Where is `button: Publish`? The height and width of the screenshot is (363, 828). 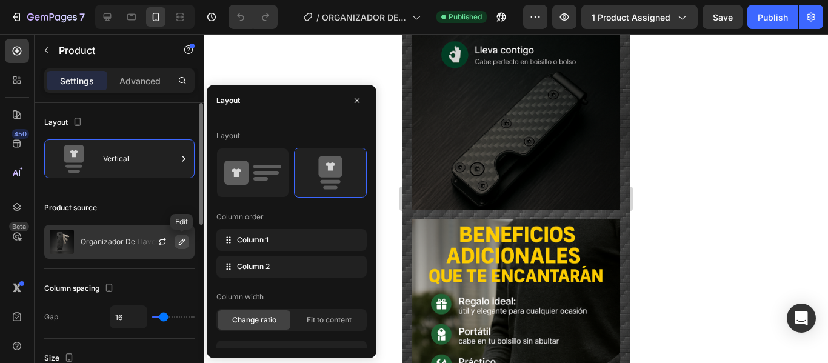
button: Publish is located at coordinates (772, 17).